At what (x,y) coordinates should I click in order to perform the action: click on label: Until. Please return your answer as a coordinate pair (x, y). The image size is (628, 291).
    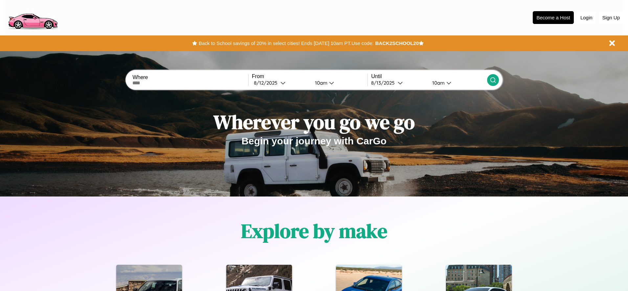
    Looking at the image, I should click on (429, 77).